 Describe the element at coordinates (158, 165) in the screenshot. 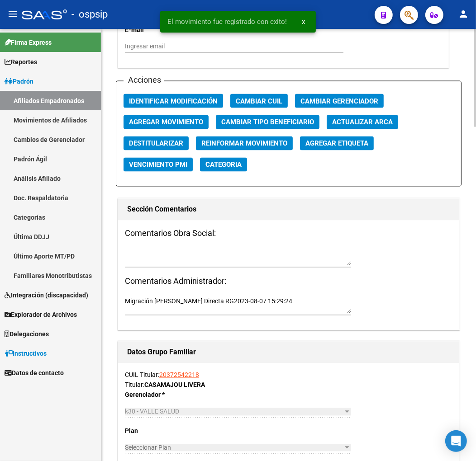

I see `button: Vencimiento PMI` at that location.